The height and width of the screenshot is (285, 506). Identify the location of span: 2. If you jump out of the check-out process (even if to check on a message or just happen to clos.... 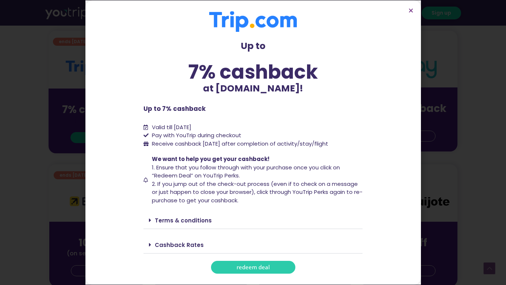
(257, 192).